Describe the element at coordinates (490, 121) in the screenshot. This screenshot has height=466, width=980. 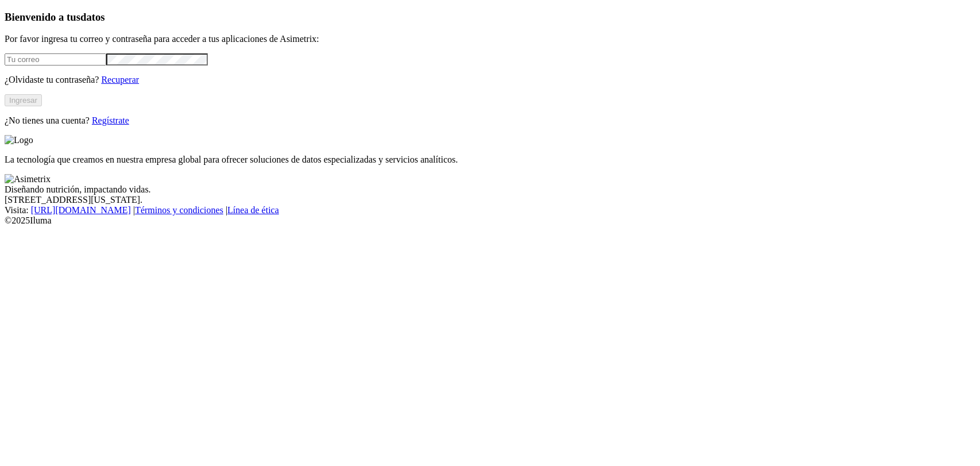
I see `p: ¿No tienes una cuenta?` at that location.